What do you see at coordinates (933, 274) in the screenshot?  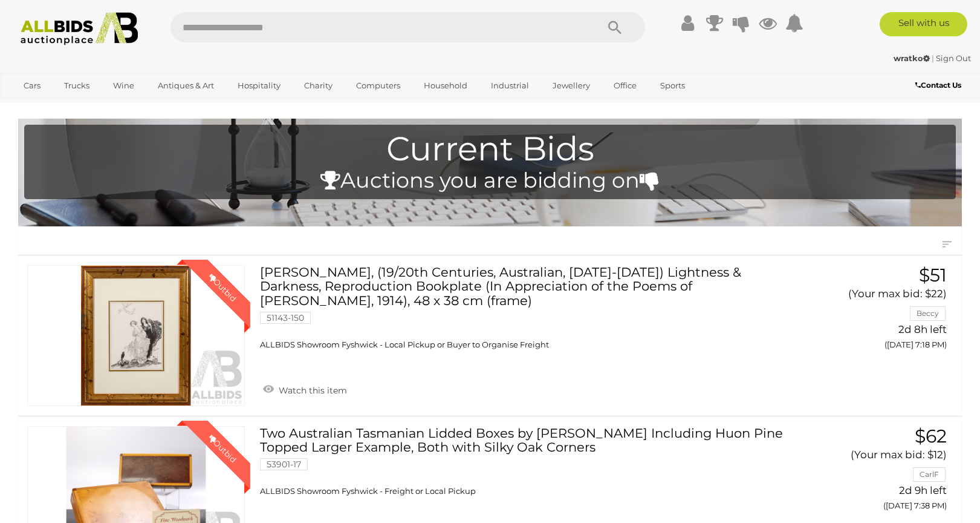 I see `span: $51` at bounding box center [933, 274].